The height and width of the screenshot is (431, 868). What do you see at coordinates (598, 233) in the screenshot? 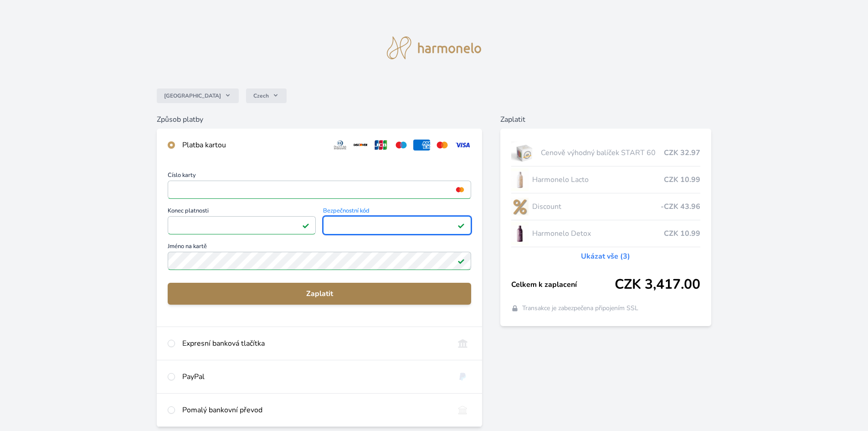
I see `span: Harmonelo Detox` at bounding box center [598, 233].